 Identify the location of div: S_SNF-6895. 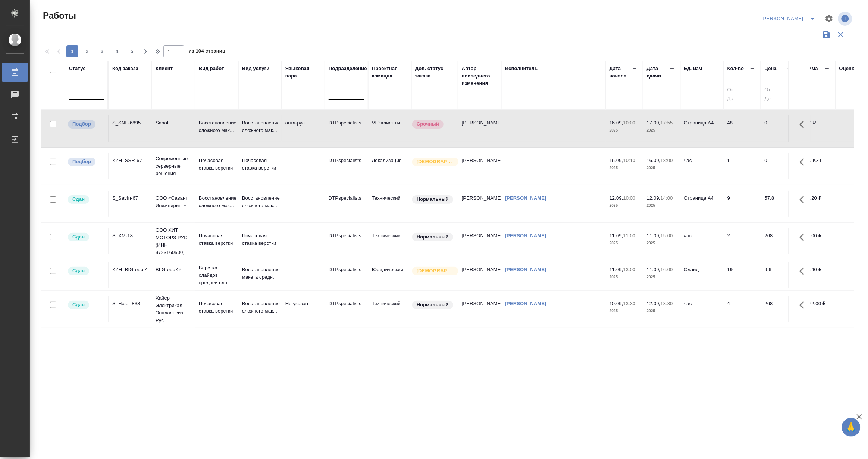
(130, 123).